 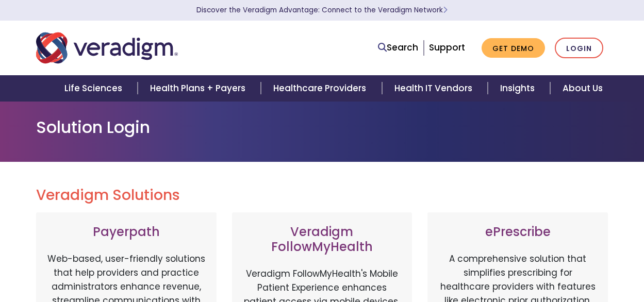 What do you see at coordinates (513, 48) in the screenshot?
I see `a: Get Demo` at bounding box center [513, 48].